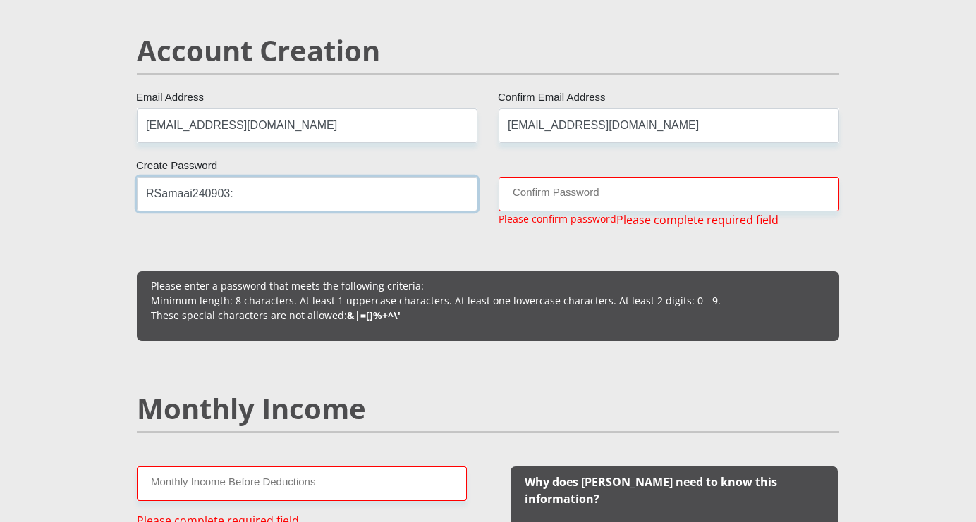 This screenshot has height=522, width=976. I want to click on p: Please confirm password, so click(557, 219).